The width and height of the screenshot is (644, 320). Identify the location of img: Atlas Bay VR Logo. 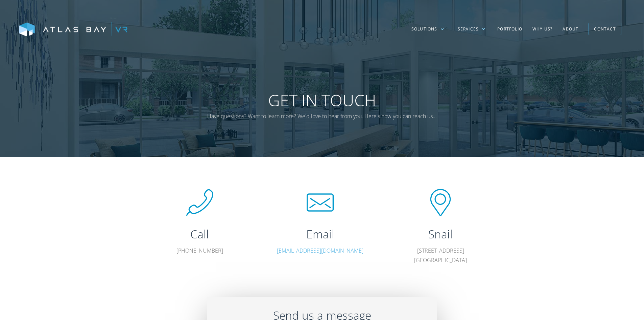
(73, 30).